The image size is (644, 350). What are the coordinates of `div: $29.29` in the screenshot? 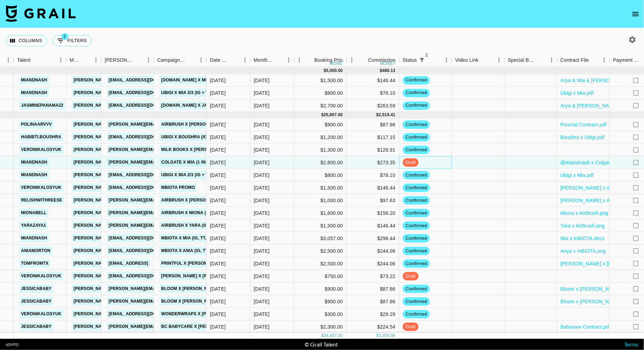 It's located at (373, 314).